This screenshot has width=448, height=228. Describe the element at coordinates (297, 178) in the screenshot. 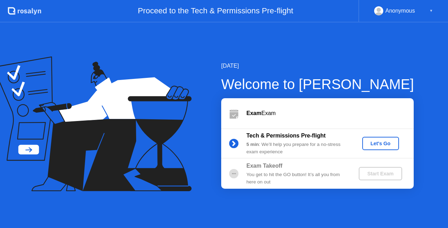

I see `div: You get to hit the GO button! It’s all you from here on out` at that location.